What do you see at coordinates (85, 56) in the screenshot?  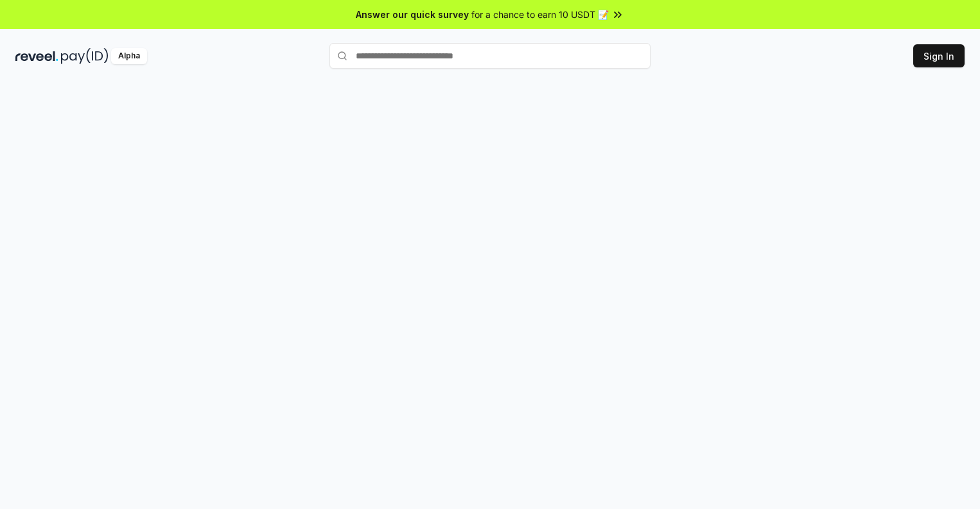 I see `img: pay_id` at bounding box center [85, 56].